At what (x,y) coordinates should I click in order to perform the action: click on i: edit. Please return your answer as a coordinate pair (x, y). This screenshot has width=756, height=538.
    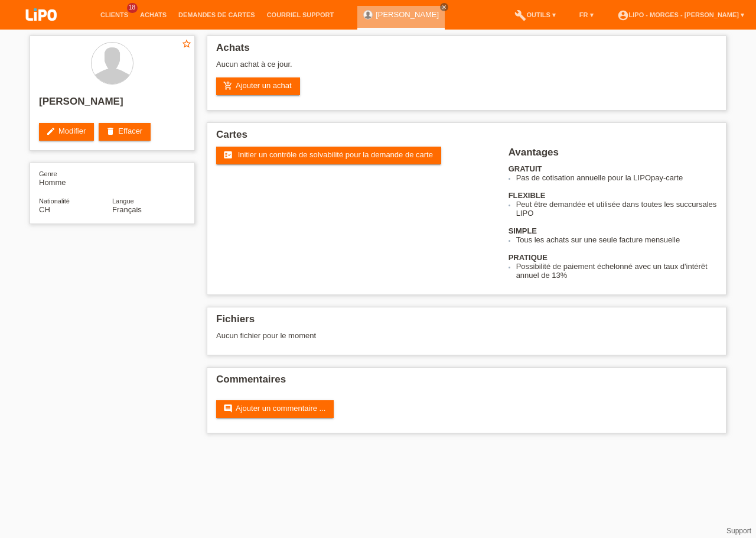
    Looking at the image, I should click on (51, 131).